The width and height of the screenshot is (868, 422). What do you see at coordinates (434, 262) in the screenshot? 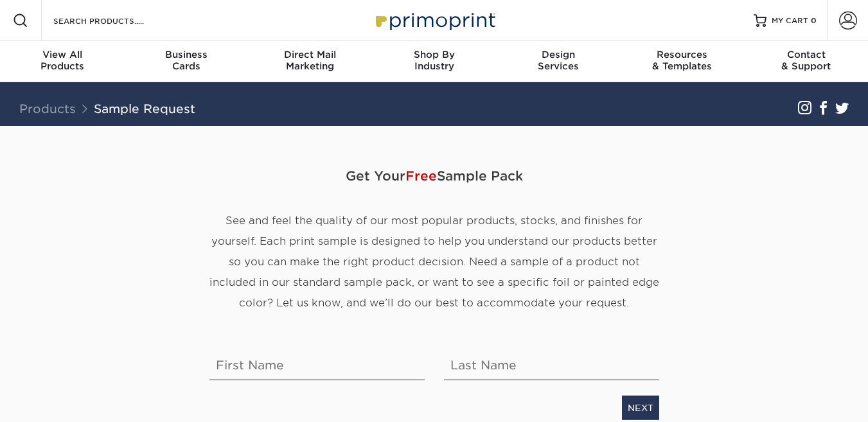
I see `span: See and feel the quality of our most popular products, stocks, and finishes for yourself. Each pr...` at bounding box center [434, 262].